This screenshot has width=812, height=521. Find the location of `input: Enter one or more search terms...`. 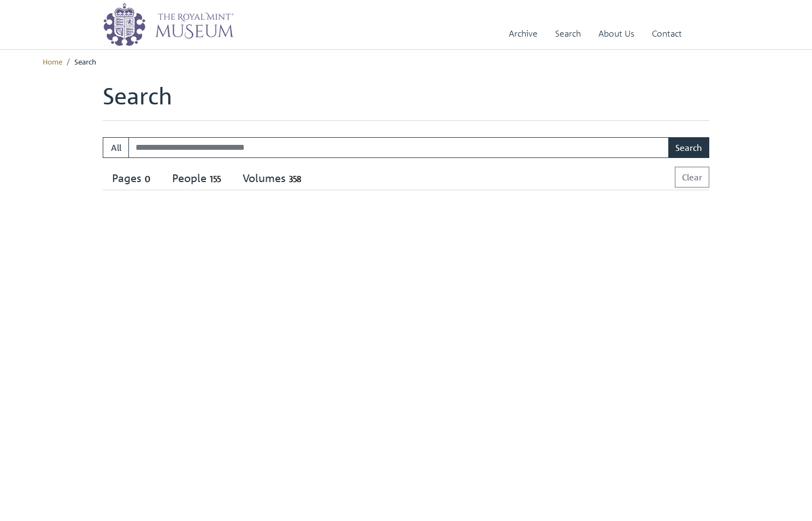

input: Enter one or more search terms... is located at coordinates (399, 148).